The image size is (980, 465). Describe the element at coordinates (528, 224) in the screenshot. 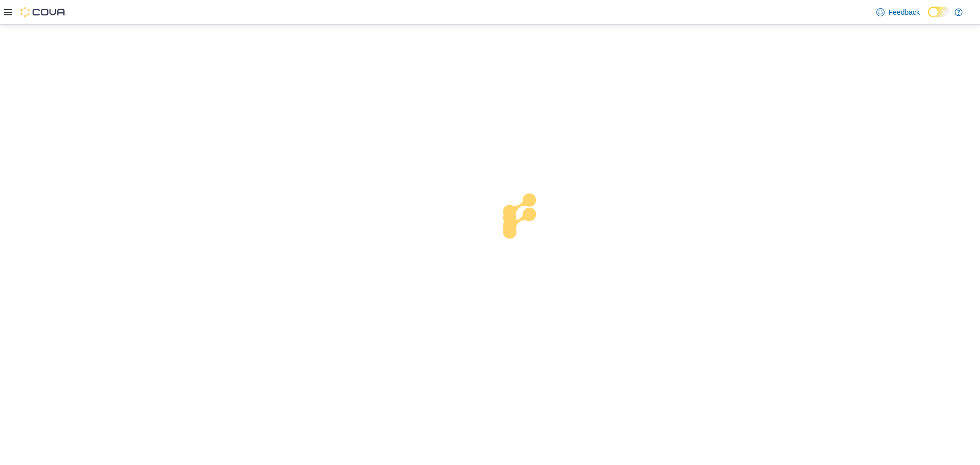

I see `img: cova-loader` at that location.